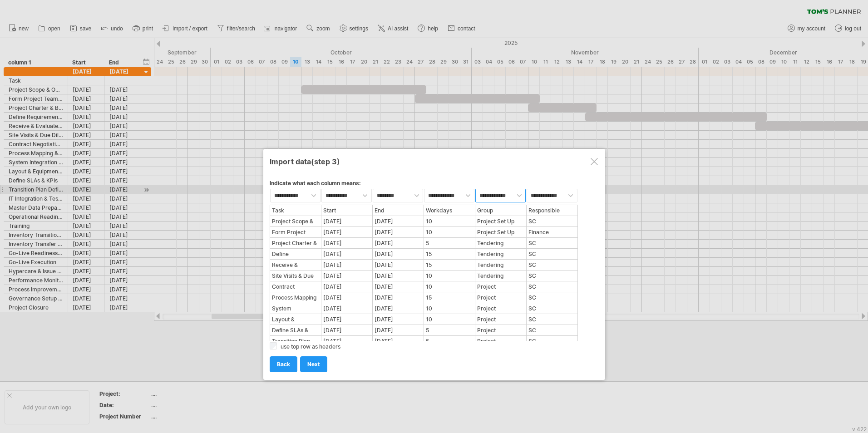 This screenshot has height=433, width=868. Describe the element at coordinates (434, 184) in the screenshot. I see `div: Indicate what each column means:` at that location.